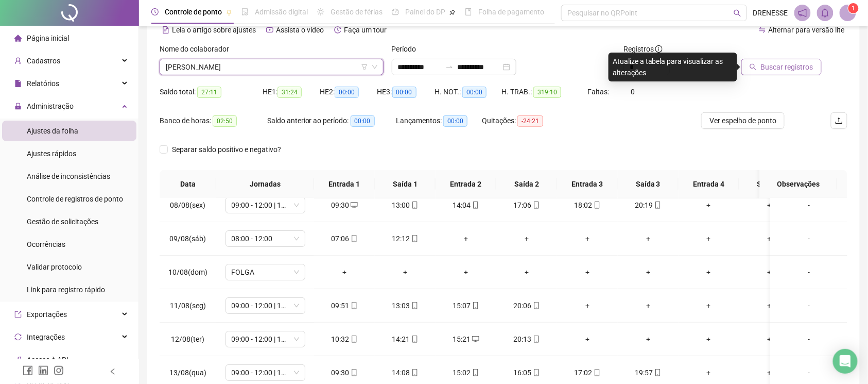 Image resolution: width=868 pixels, height=384 pixels. Describe the element at coordinates (405, 305) in the screenshot. I see `div: 13:03` at that location.